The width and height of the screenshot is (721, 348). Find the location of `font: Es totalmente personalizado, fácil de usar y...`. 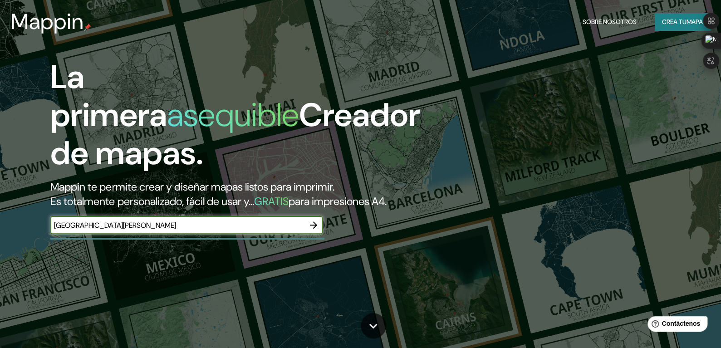

font: Es totalmente personalizado, fácil de usar y... is located at coordinates (152, 201).